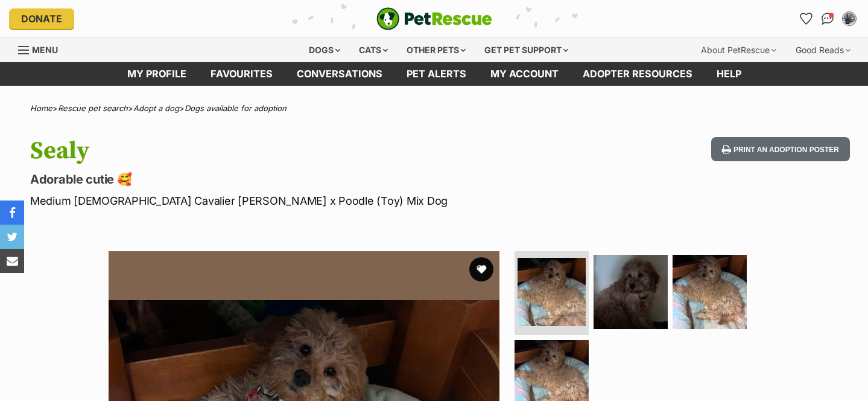 This screenshot has height=401, width=868. What do you see at coordinates (828, 18) in the screenshot?
I see `a: Conversations` at bounding box center [828, 18].